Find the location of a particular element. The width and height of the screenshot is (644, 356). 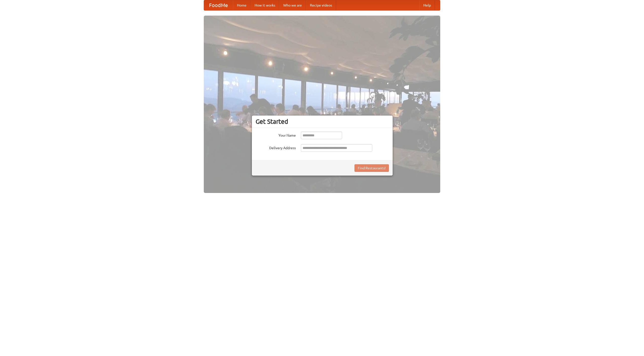

a: Who we are is located at coordinates (293, 5).